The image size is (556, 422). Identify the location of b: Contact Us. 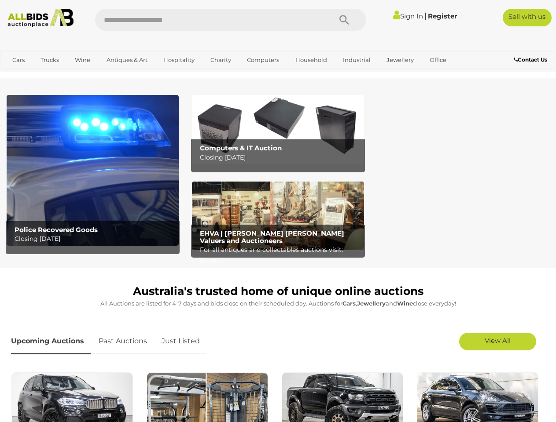
(530, 59).